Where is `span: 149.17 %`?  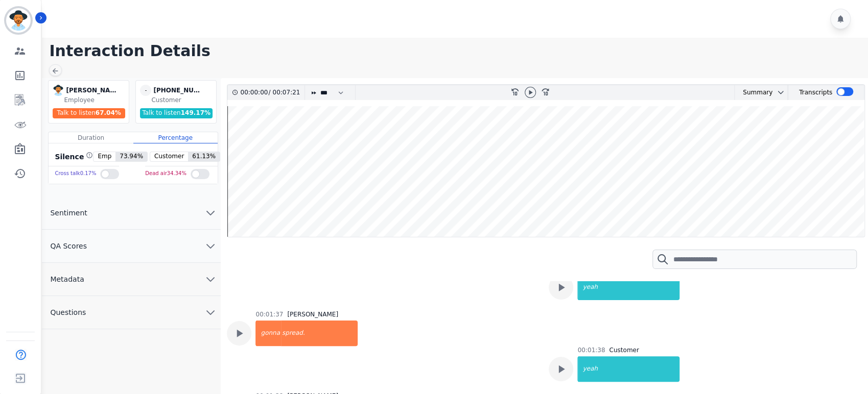
span: 149.17 % is located at coordinates (196, 113).